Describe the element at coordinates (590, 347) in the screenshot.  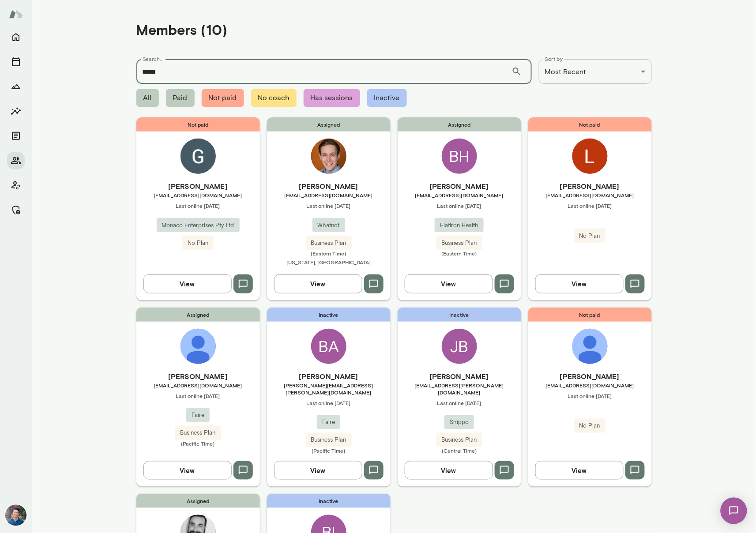
I see `img: Jeremy Blake` at that location.